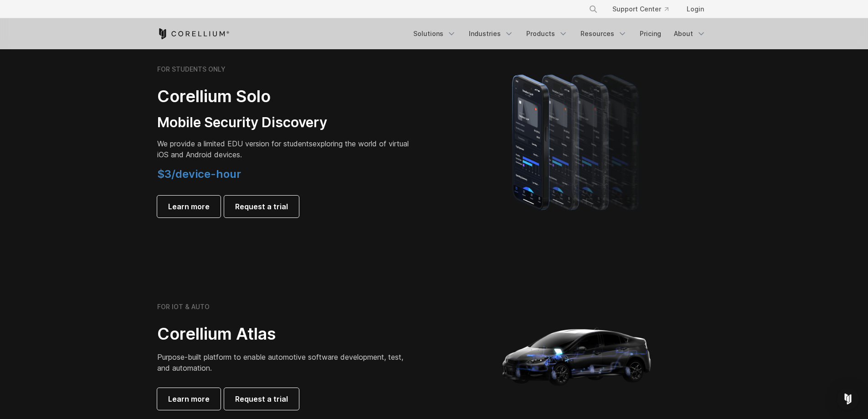  I want to click on h2: Corellium Atlas, so click(285, 334).